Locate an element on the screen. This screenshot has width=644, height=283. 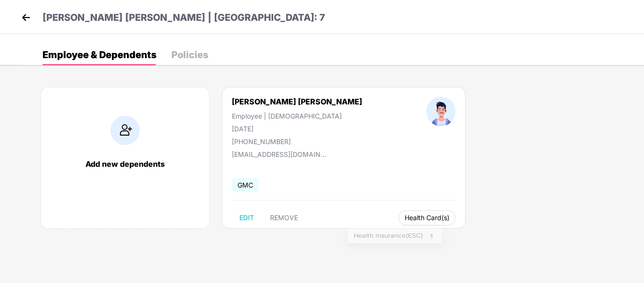
button: EDIT is located at coordinates (247, 217).